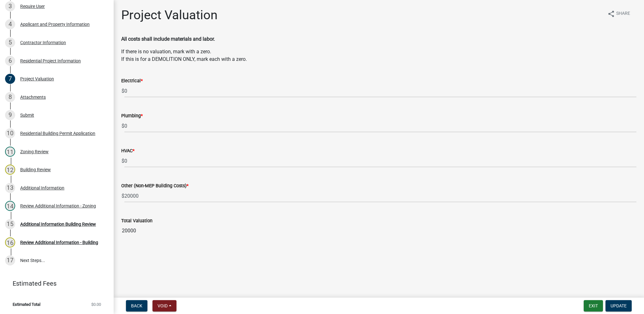 This screenshot has height=314, width=644. What do you see at coordinates (26, 304) in the screenshot?
I see `span: Estimated Total` at bounding box center [26, 304].